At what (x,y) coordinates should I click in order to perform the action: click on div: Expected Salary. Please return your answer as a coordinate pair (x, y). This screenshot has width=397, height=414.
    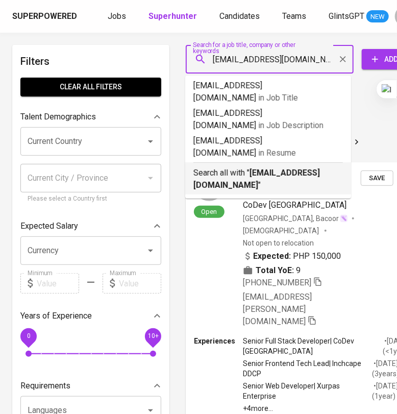
    Looking at the image, I should click on (91, 226).